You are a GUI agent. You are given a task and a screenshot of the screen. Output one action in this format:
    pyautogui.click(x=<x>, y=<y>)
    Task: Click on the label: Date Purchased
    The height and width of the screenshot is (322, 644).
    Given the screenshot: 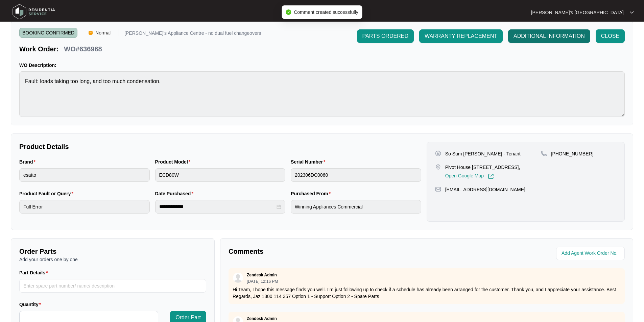 What is the action you would take?
    pyautogui.click(x=176, y=194)
    